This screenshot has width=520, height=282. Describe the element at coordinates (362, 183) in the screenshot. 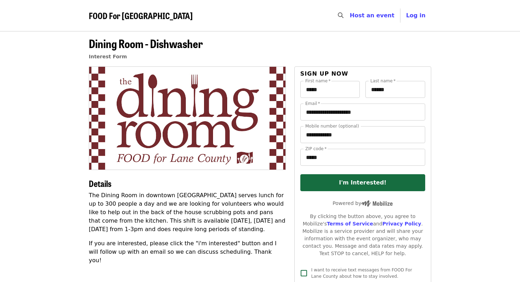

I see `button: I'm Interested!` at that location.